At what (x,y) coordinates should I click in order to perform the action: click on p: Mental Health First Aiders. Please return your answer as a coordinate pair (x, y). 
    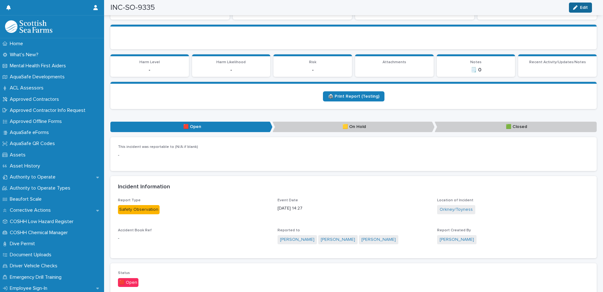
    Looking at the image, I should click on (39, 66).